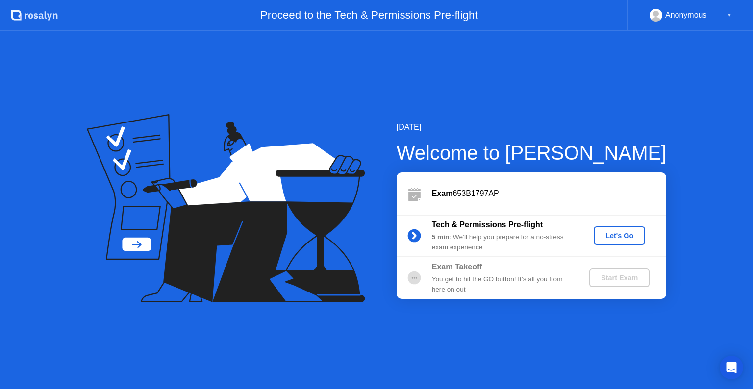 Image resolution: width=753 pixels, height=389 pixels. I want to click on button: Let's Go, so click(619, 236).